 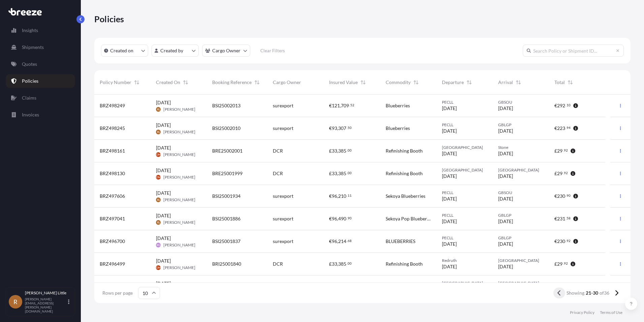 I want to click on button: cargoOwner Filter options, so click(x=226, y=51).